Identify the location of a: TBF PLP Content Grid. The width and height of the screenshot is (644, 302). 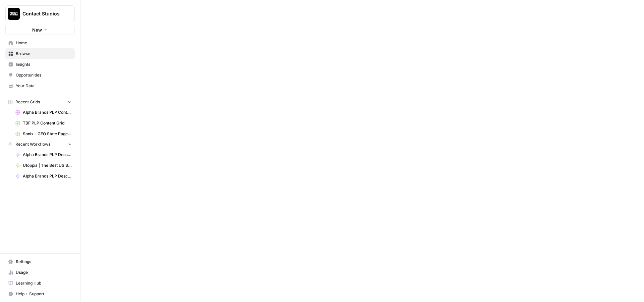
(44, 123).